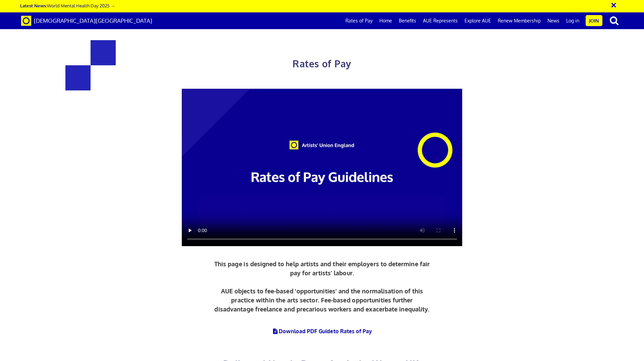 The height and width of the screenshot is (361, 644). What do you see at coordinates (359, 21) in the screenshot?
I see `a: Rates of Pay` at bounding box center [359, 21].